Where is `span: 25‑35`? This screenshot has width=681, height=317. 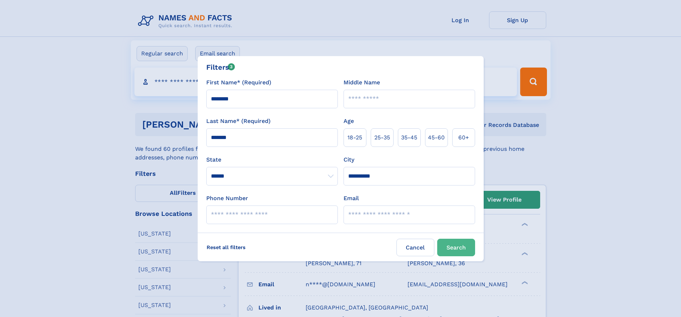 span: 25‑35 is located at coordinates (382, 138).